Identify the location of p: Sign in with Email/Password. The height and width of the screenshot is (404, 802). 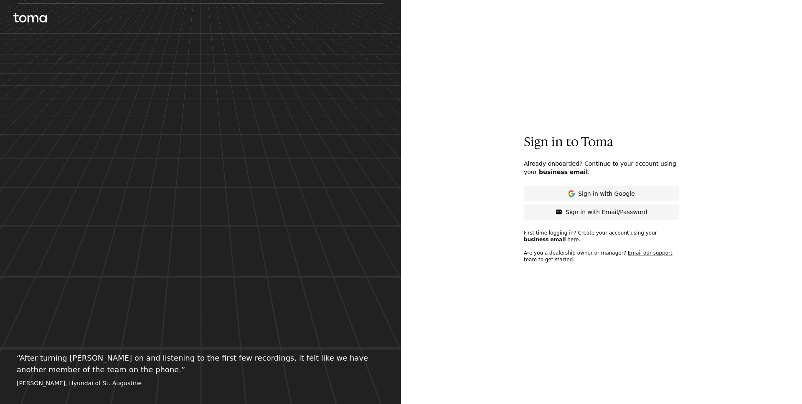
(606, 212).